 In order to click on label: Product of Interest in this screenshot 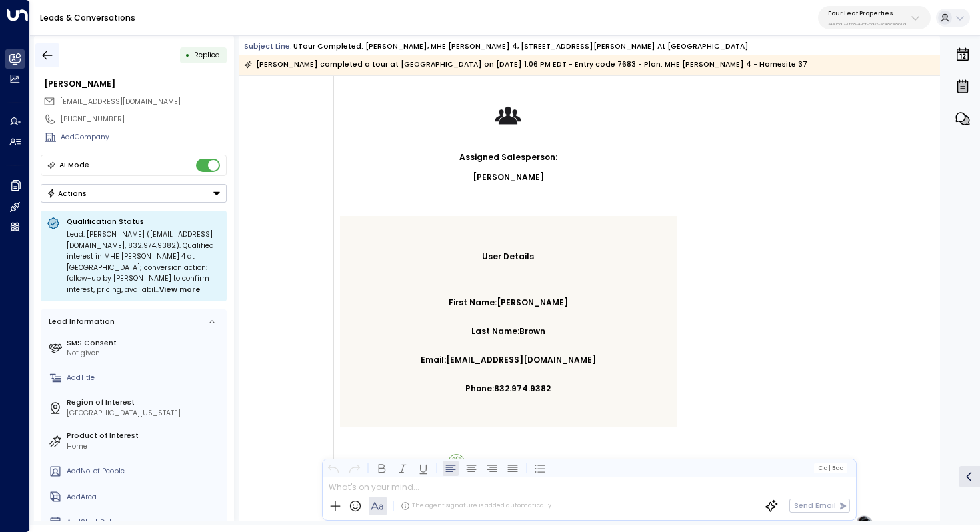, I will do `click(145, 436)`.